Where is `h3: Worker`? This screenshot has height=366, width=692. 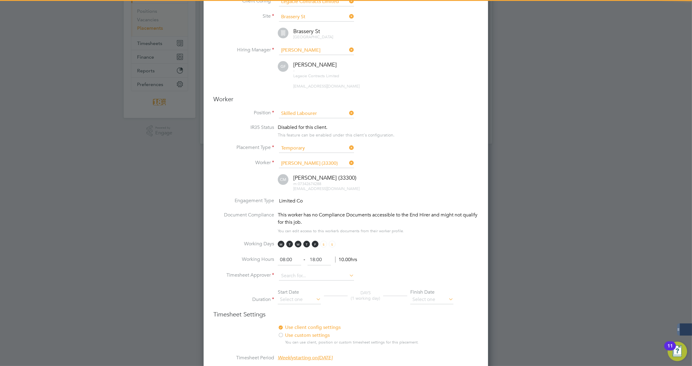
h3: Worker is located at coordinates (346, 99).